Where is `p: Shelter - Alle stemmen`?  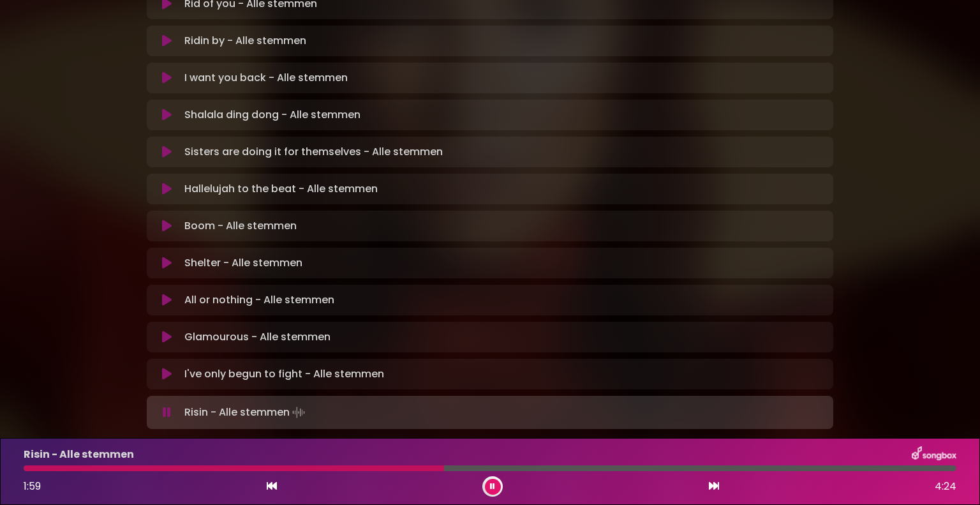 p: Shelter - Alle stemmen is located at coordinates (243, 263).